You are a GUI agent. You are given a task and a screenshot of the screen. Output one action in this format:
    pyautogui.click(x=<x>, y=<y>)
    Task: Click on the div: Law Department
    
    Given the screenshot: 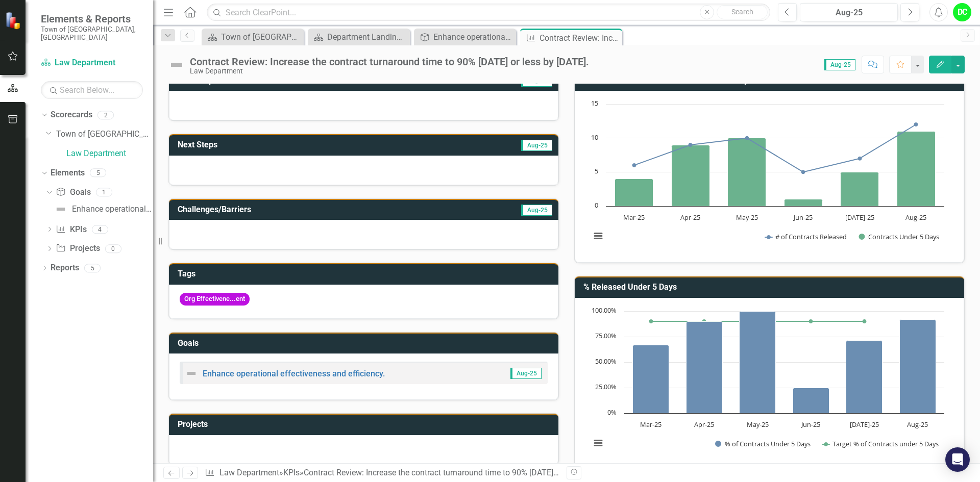 What is the action you would take?
    pyautogui.click(x=389, y=71)
    